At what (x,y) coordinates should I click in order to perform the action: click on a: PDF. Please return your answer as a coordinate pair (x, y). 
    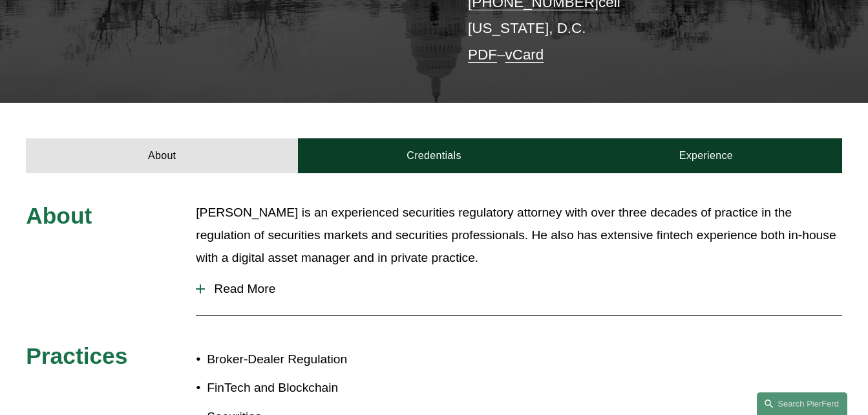
    Looking at the image, I should click on (482, 55).